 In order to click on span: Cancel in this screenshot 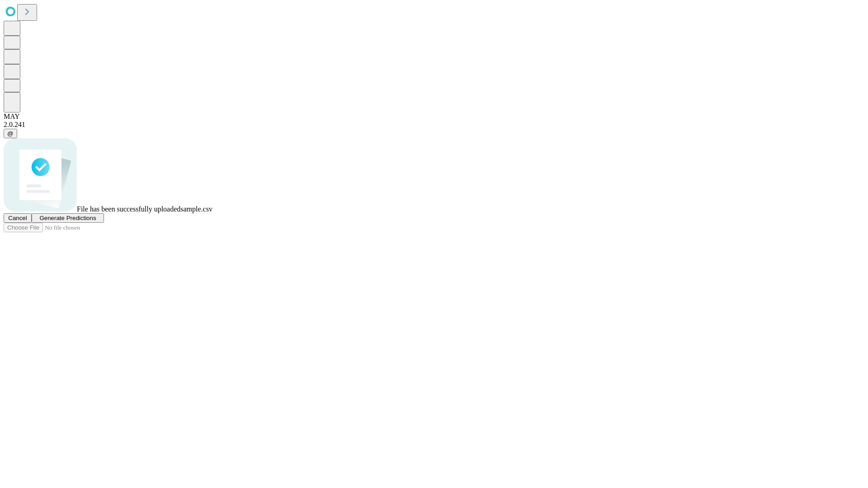, I will do `click(17, 218)`.